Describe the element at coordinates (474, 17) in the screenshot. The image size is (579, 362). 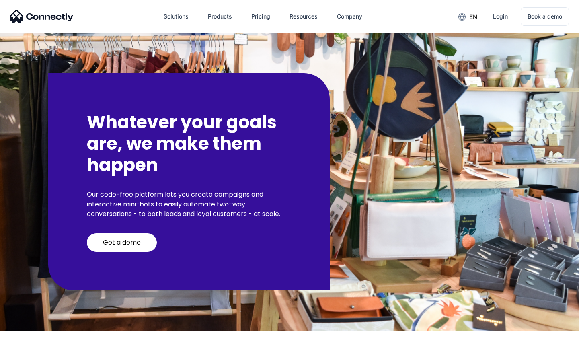
I see `div: en` at that location.